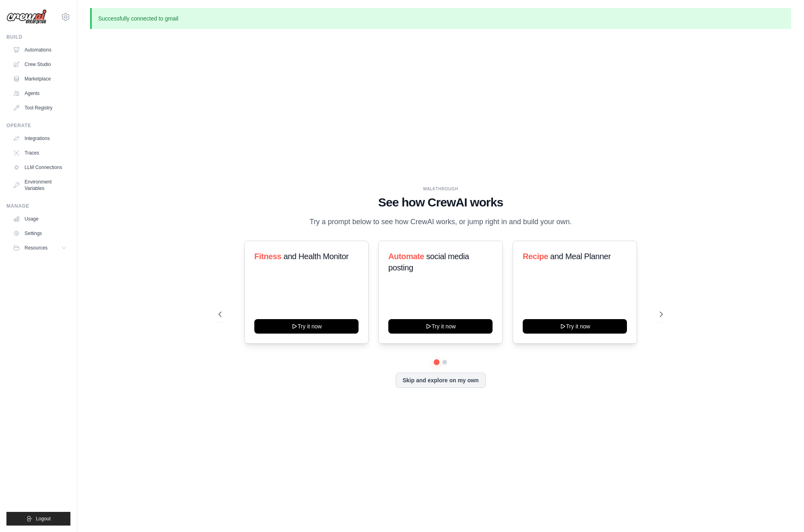 Image resolution: width=804 pixels, height=532 pixels. What do you see at coordinates (43, 518) in the screenshot?
I see `span: Logout` at bounding box center [43, 518].